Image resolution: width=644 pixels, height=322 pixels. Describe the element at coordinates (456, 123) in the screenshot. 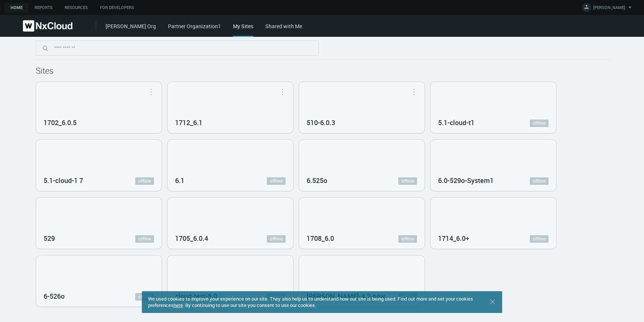

I see `nx-search-highlight: 5.1-cloud-t1` at that location.